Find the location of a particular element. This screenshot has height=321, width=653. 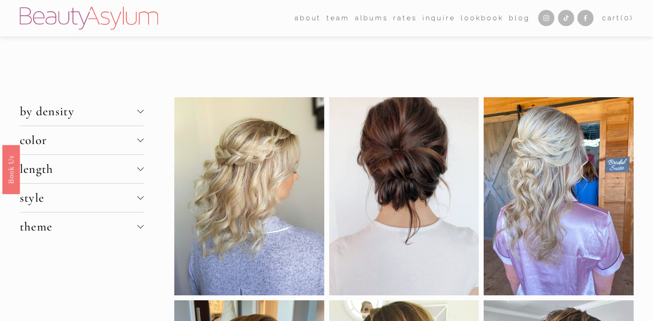

a: Cart(0) is located at coordinates (618, 18).